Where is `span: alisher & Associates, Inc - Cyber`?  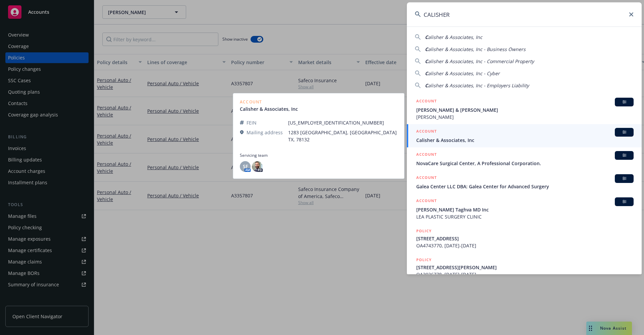 span: alisher & Associates, Inc - Cyber is located at coordinates (464, 73).